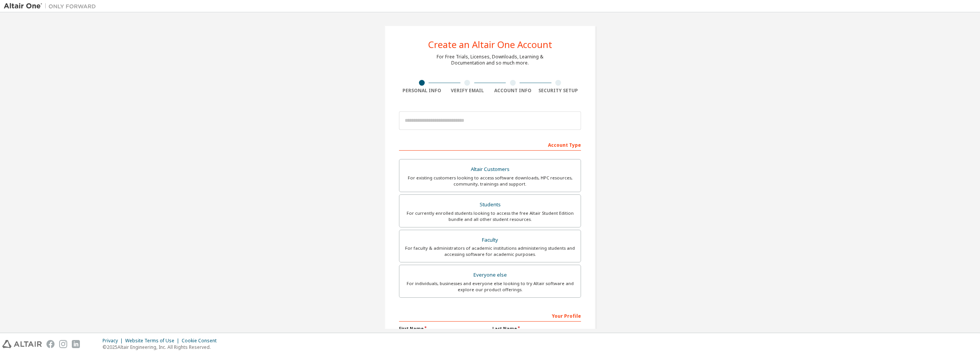 This screenshot has width=980, height=355. I want to click on img: facebook.svg, so click(50, 344).